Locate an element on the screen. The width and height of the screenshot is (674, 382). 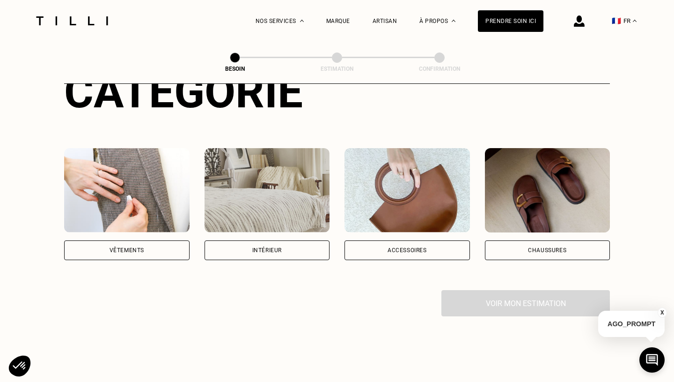
button: X is located at coordinates (663, 312).